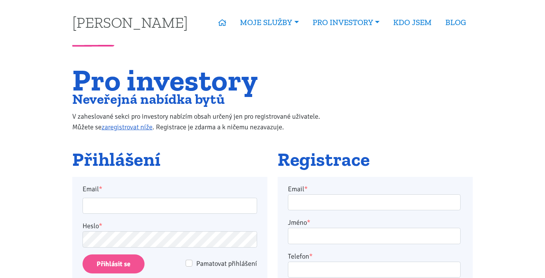  What do you see at coordinates (346, 22) in the screenshot?
I see `a: PRO INVESTORY` at bounding box center [346, 22].